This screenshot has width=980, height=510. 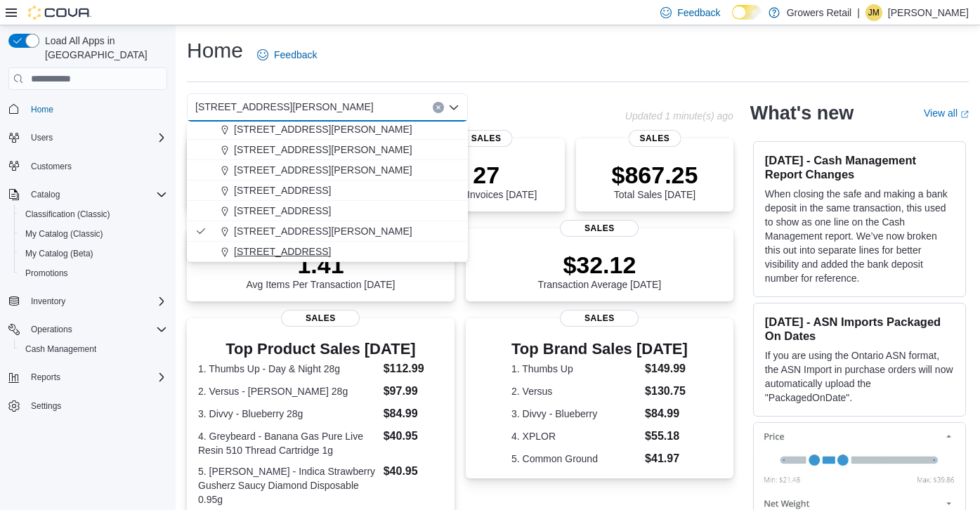 I want to click on dt: 5. Common Ground, so click(x=576, y=458).